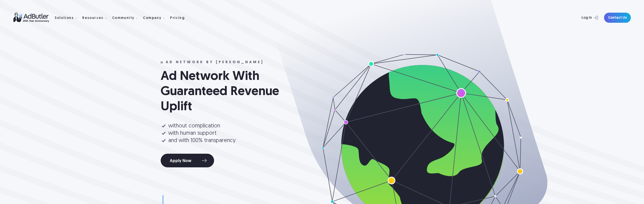  What do you see at coordinates (179, 18) in the screenshot?
I see `a: Pricing` at bounding box center [179, 18].